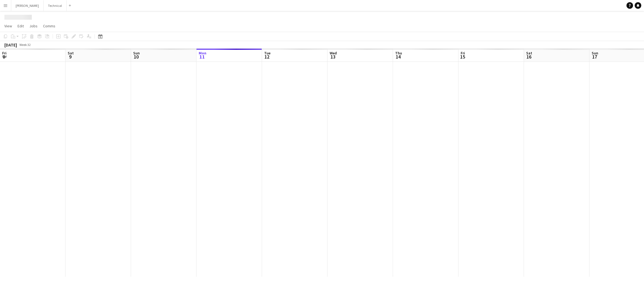 This screenshot has height=286, width=644. What do you see at coordinates (8, 26) in the screenshot?
I see `a: View` at bounding box center [8, 26].